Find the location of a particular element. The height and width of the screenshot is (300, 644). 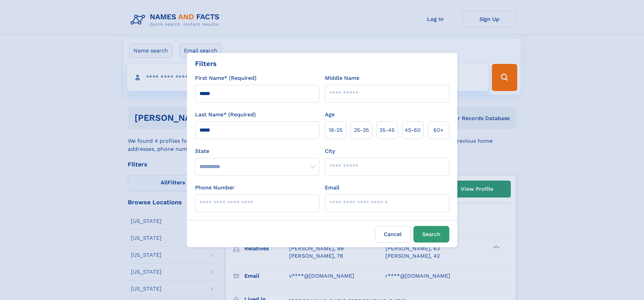

label: State is located at coordinates (257, 151).